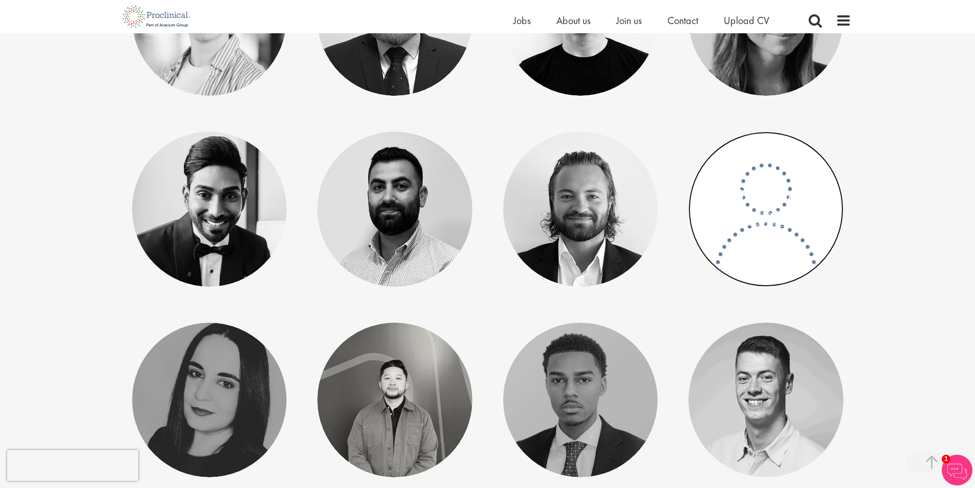  Describe the element at coordinates (746, 20) in the screenshot. I see `a: Upload CV` at that location.